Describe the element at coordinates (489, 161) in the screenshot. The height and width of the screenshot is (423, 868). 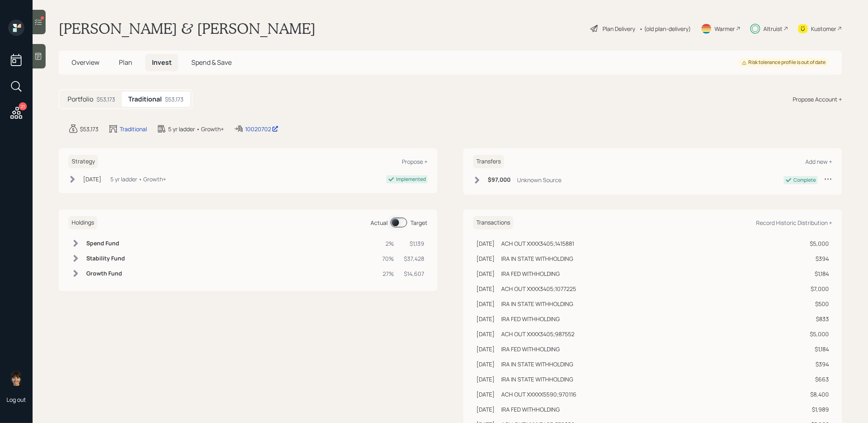
I see `h6: Transfers` at that location.